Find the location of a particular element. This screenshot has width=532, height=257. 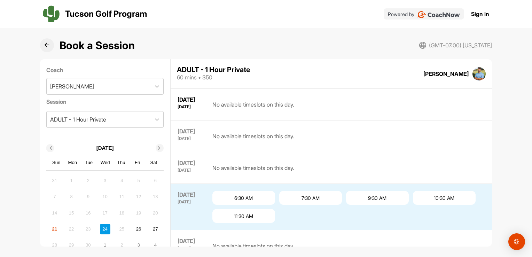

div: Not available Sunday, September 14th, 2025 is located at coordinates (55, 213).